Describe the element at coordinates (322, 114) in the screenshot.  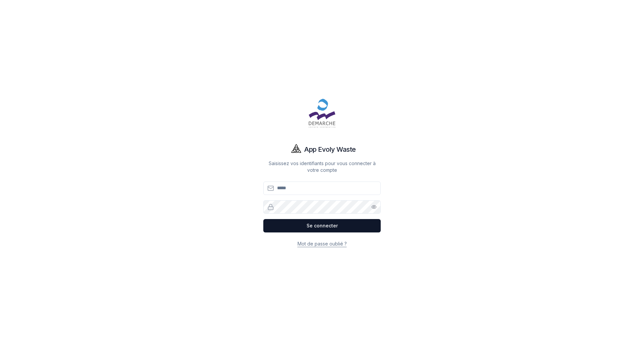
I see `img: Démarche Logo` at that location.